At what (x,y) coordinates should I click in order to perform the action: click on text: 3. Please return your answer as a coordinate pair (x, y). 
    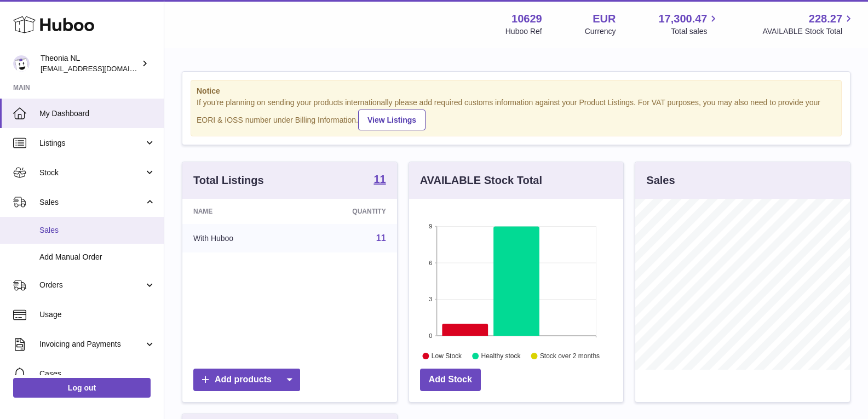
    Looking at the image, I should click on (430, 299).